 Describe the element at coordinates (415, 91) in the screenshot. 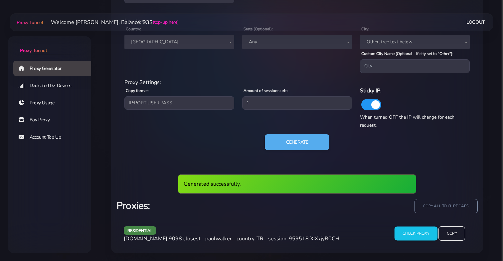

I see `h6: Sticky IP:` at that location.